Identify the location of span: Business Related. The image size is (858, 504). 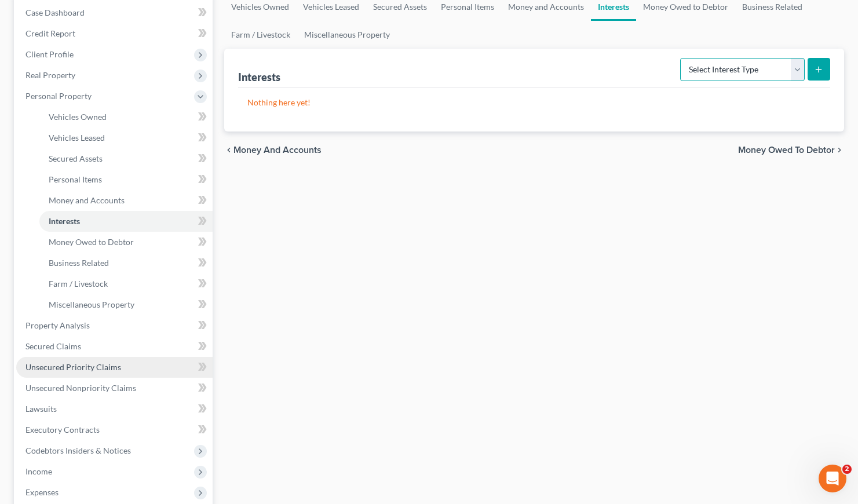
(79, 263).